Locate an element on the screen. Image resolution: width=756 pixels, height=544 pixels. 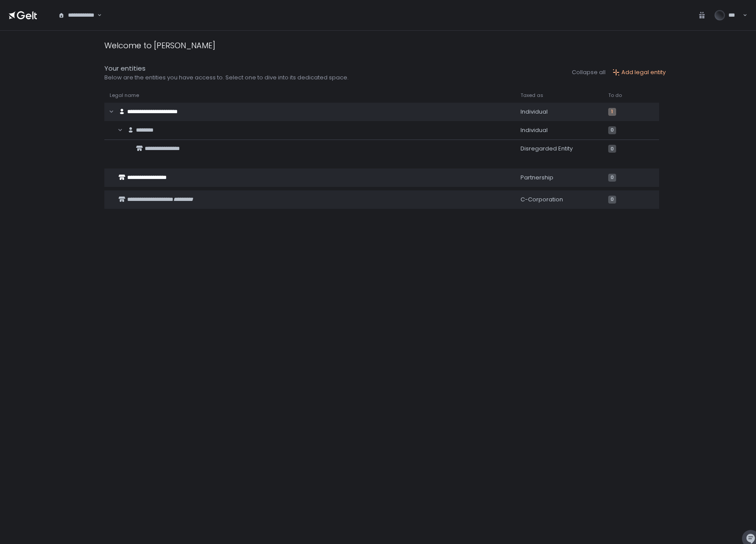
span: Legal name is located at coordinates (124, 95).